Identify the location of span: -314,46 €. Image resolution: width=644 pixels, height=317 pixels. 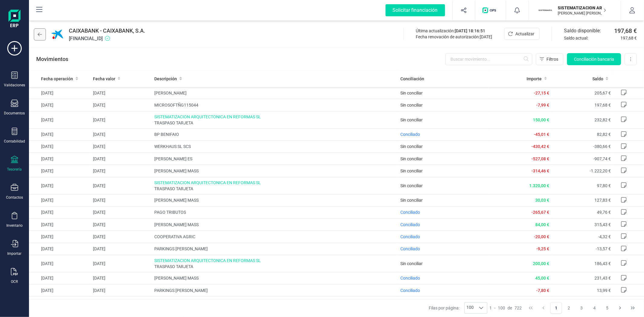
(540, 171).